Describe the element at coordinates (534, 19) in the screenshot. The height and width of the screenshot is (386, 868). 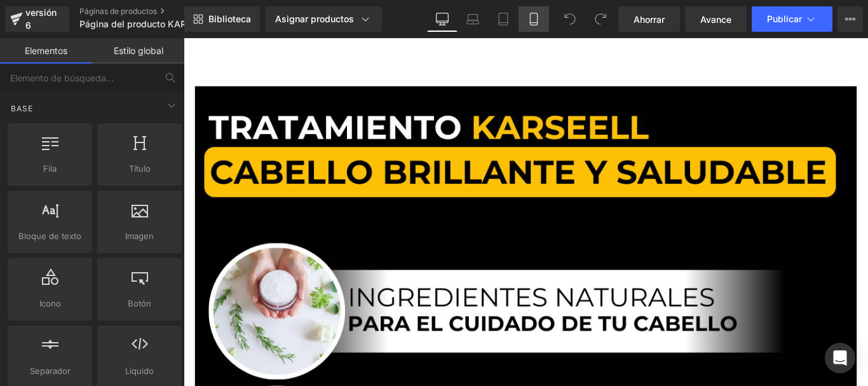
I see `a: Móvil` at that location.